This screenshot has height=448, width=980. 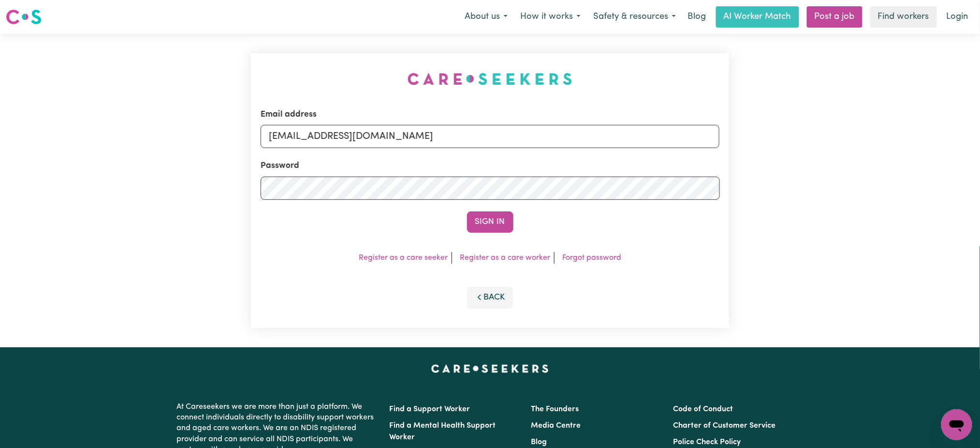 I want to click on a: Register as a care worker, so click(x=504, y=257).